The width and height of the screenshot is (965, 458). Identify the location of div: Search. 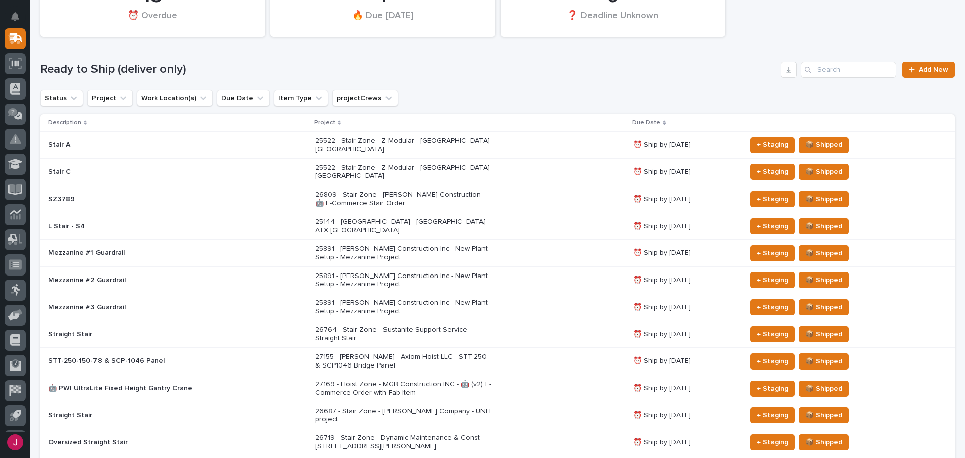
(848, 70).